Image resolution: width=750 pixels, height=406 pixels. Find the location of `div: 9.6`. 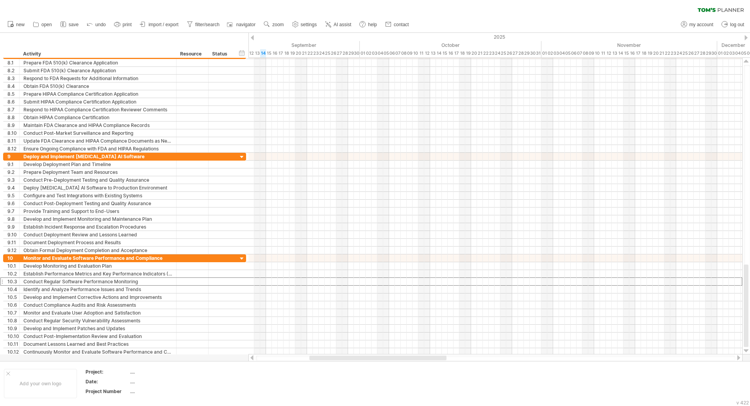

div: 9.6 is located at coordinates (13, 203).